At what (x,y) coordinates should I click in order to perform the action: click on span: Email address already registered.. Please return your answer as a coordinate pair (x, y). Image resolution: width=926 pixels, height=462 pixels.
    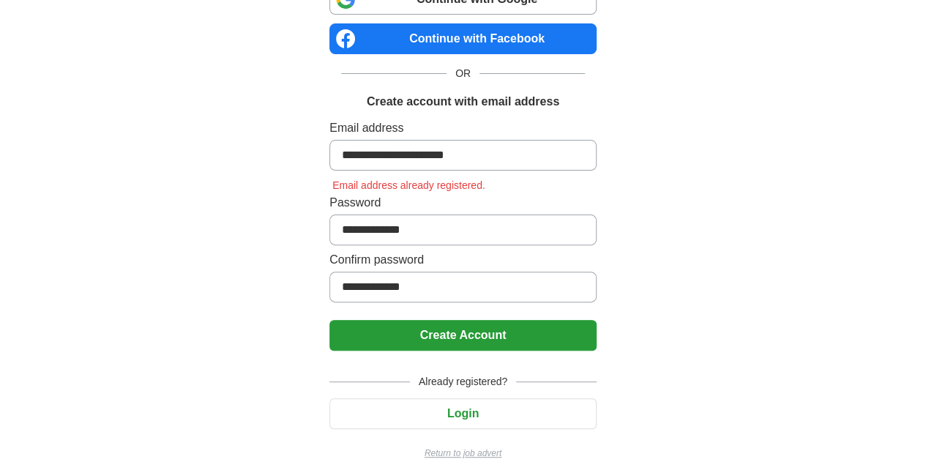
    Looking at the image, I should click on (408, 185).